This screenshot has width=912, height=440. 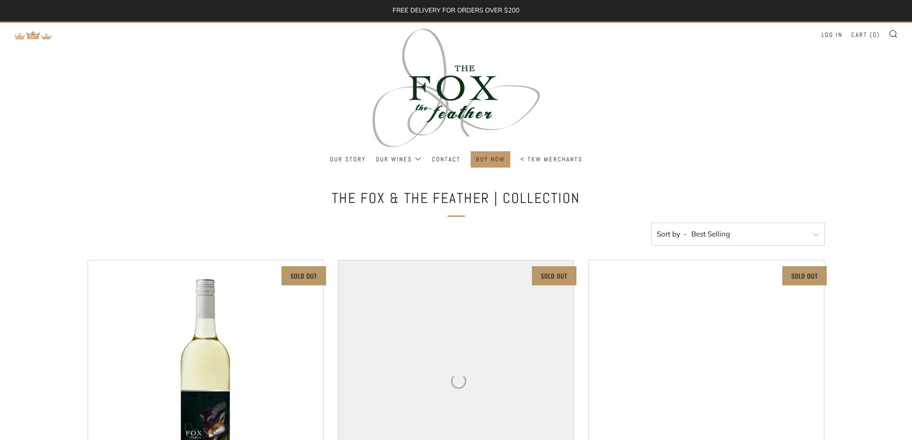 What do you see at coordinates (399, 159) in the screenshot?
I see `a: Our Wines` at bounding box center [399, 159].